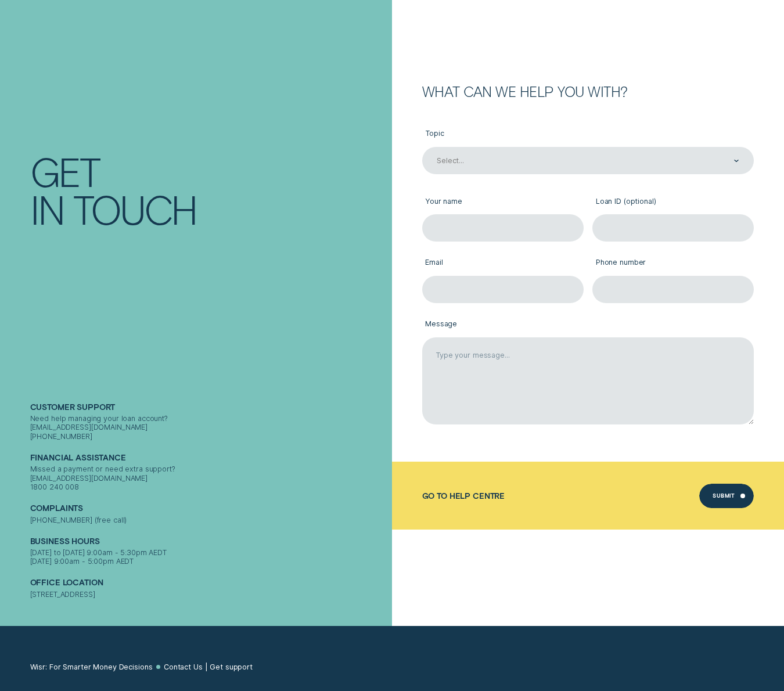 This screenshot has height=691, width=784. Describe the element at coordinates (208, 667) in the screenshot. I see `div: Contact Us | Get support` at that location.